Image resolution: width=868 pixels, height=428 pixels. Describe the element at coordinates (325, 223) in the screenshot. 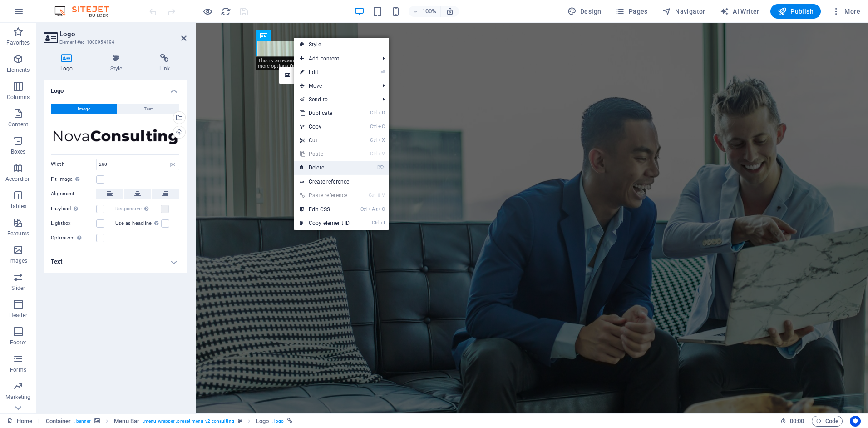

I see `a: CtrlICopy element ID` at that location.